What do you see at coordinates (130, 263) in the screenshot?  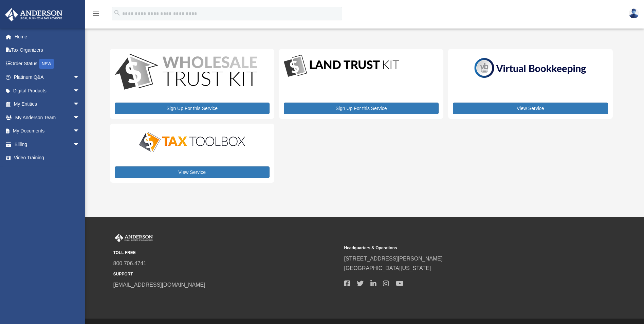 I see `a: 800.706.4741` at bounding box center [130, 263].